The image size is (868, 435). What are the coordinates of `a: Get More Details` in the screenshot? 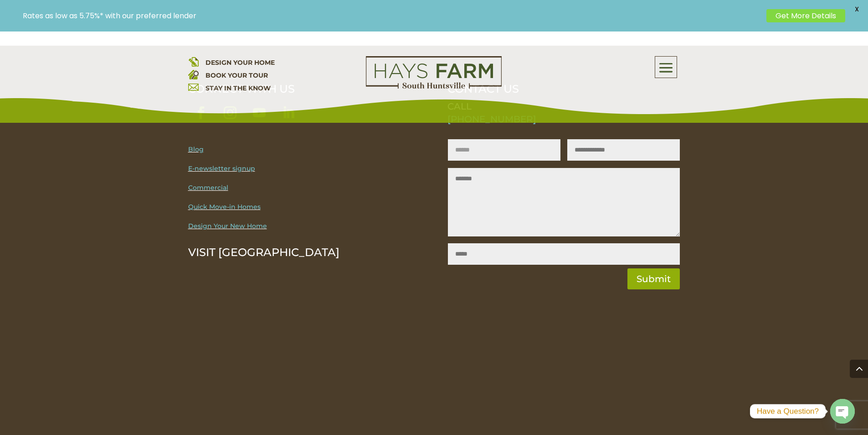 It's located at (806, 16).